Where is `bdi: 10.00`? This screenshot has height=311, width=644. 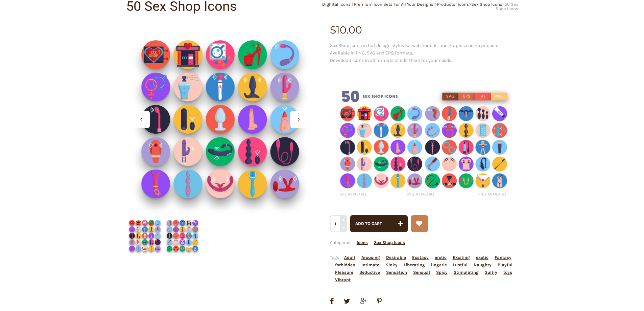
bdi: 10.00 is located at coordinates (346, 30).